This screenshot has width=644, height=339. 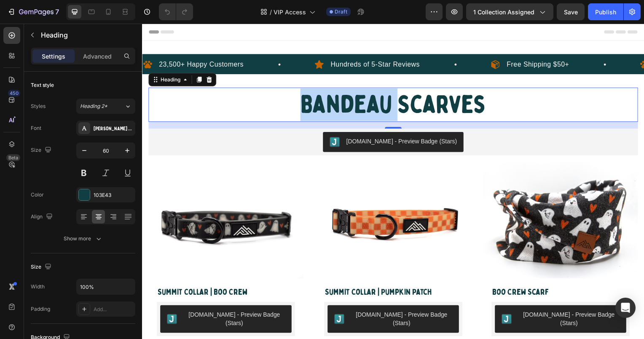 What do you see at coordinates (571, 12) in the screenshot?
I see `button: Save` at bounding box center [571, 12].